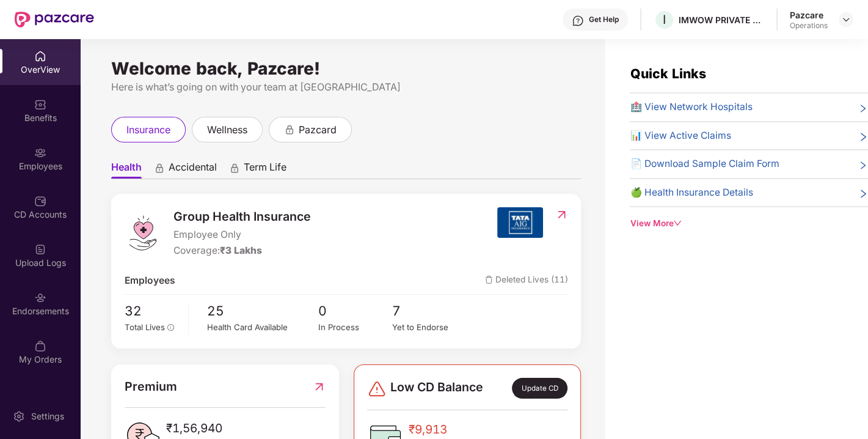 The image size is (868, 439). I want to click on div: IMWOW PRIVATE LIMITED, so click(722, 20).